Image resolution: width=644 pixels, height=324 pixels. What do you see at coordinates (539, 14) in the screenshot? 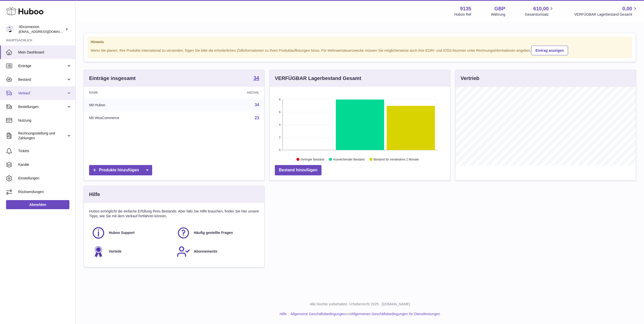
I see `span: Gesamtumsatz` at bounding box center [539, 14].